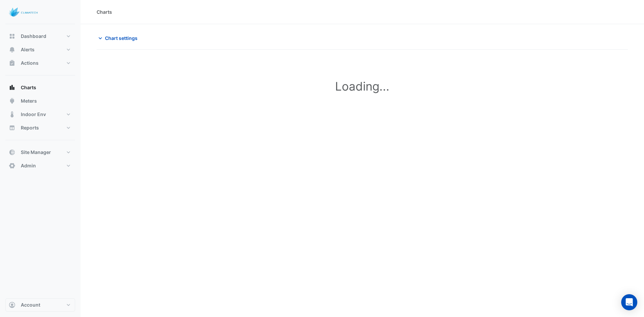  Describe the element at coordinates (12, 128) in the screenshot. I see `app-icon: Reports` at that location.